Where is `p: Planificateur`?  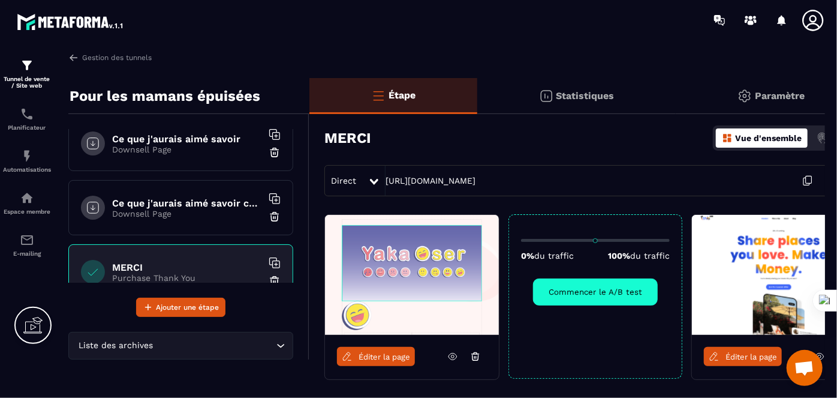
p: Planificateur is located at coordinates (27, 127).